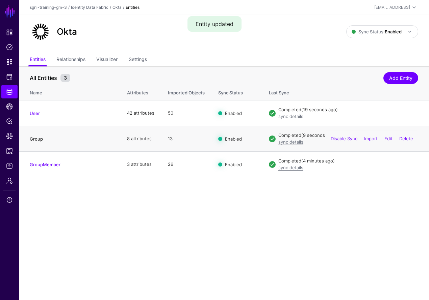 This screenshot has width=429, height=300. Describe the element at coordinates (186, 113) in the screenshot. I see `td: 50` at that location.